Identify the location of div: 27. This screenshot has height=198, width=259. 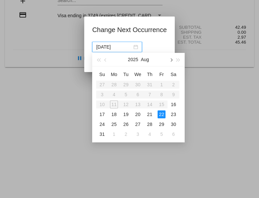
(138, 124).